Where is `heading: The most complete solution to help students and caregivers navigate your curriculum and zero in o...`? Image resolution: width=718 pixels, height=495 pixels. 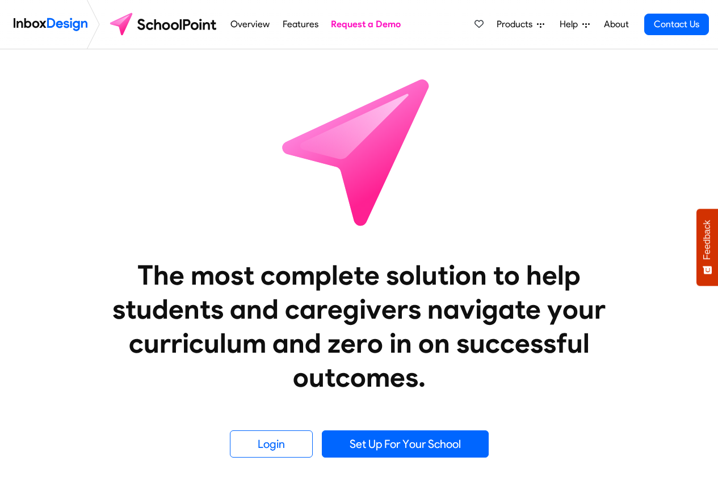
heading: The most complete solution to help students and caregivers navigate your curriculum and zero in o... is located at coordinates (359, 326).